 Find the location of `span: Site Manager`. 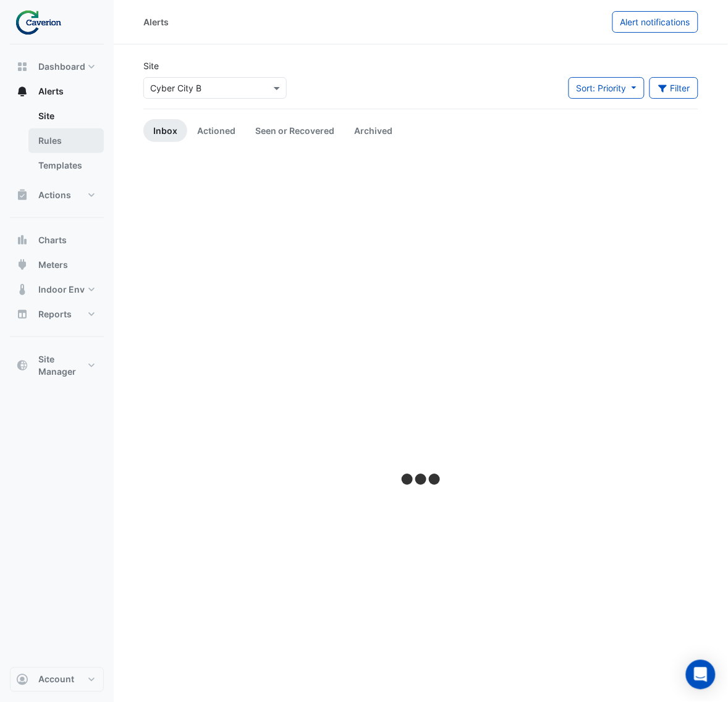

span: Site Manager is located at coordinates (62, 366).